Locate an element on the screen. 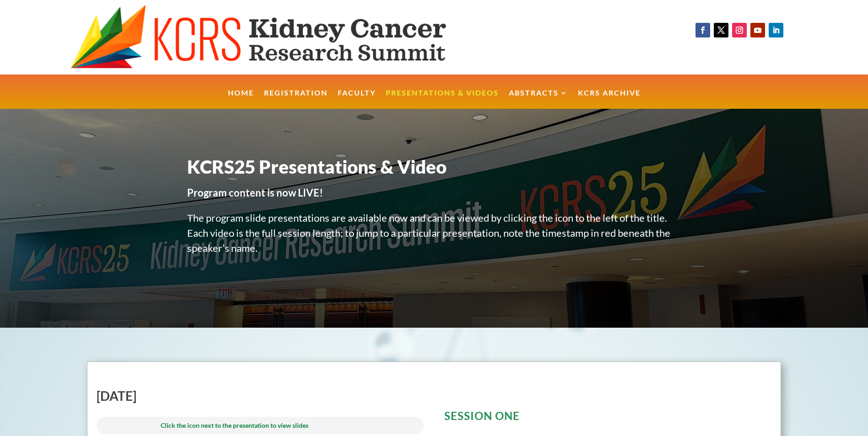  a: Faculty is located at coordinates (356, 99).